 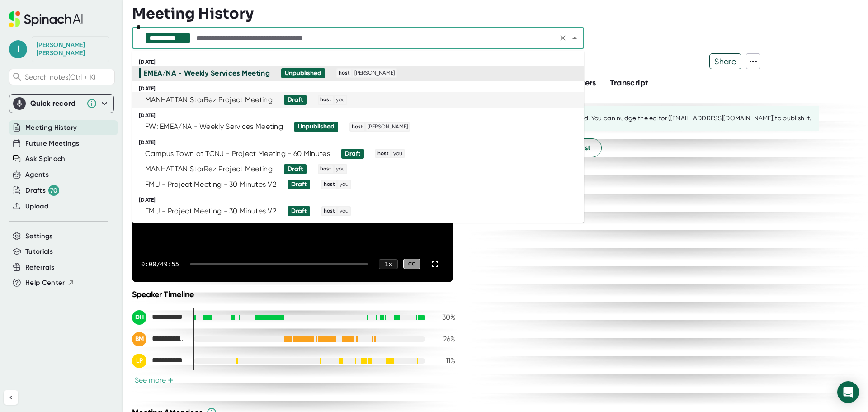 I want to click on div: 26 %, so click(x=444, y=338).